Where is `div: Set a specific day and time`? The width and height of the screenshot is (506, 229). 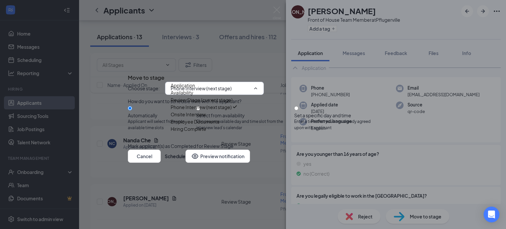 div: Set a specific day and time is located at coordinates (336, 115).